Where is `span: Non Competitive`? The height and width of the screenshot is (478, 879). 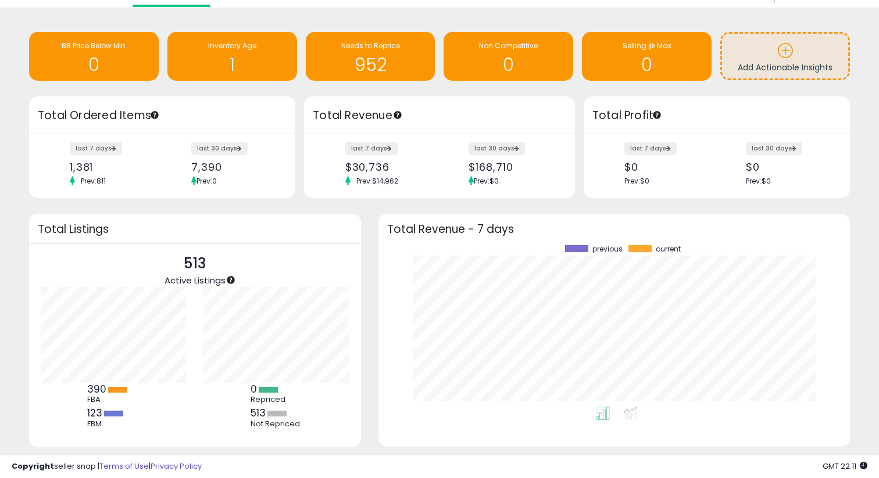 span: Non Competitive is located at coordinates (508, 45).